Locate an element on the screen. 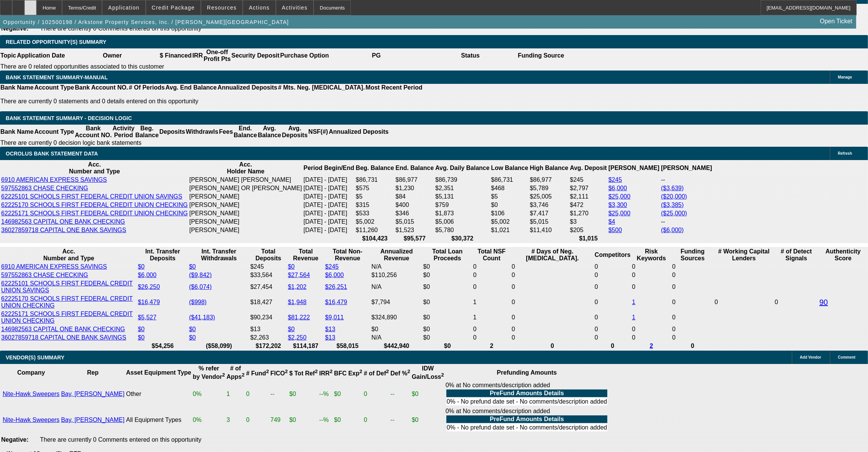 The image size is (868, 452). th: Period Begin/End is located at coordinates (329, 168).